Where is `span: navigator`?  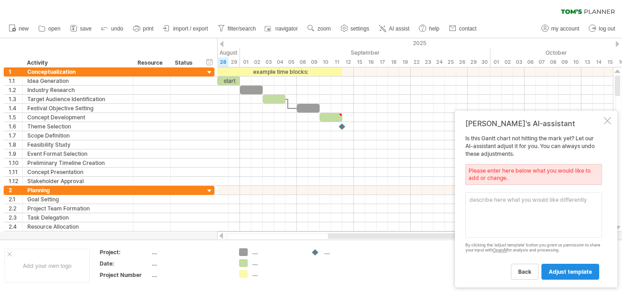
span: navigator is located at coordinates (287, 29).